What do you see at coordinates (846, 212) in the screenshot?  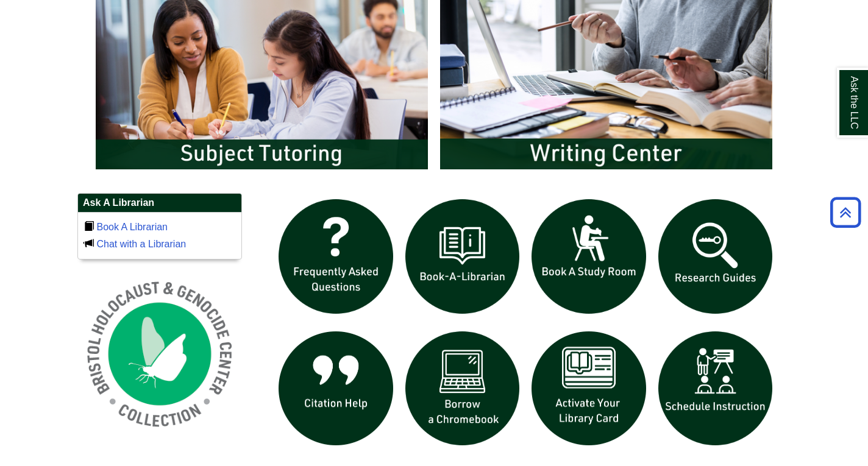 I see `a: Back to Top` at bounding box center [846, 212].